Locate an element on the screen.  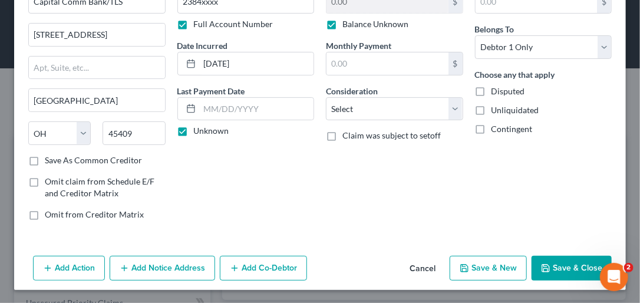
label: Full Account Number is located at coordinates (233, 24).